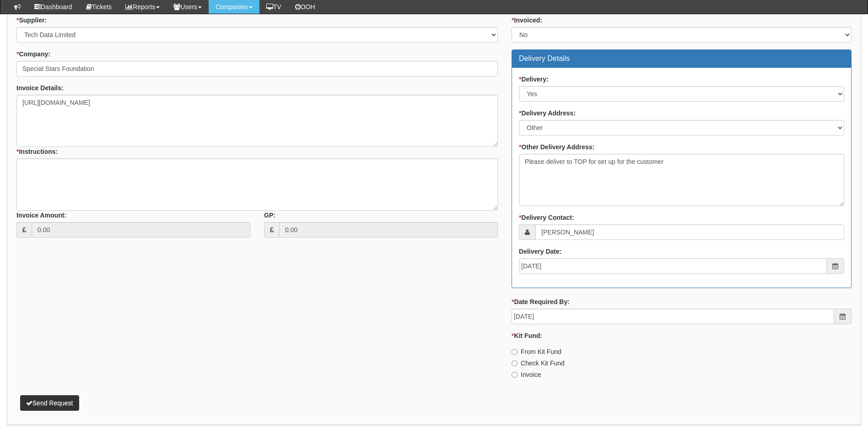 The width and height of the screenshot is (868, 430). I want to click on label: Delivery Contact:, so click(546, 218).